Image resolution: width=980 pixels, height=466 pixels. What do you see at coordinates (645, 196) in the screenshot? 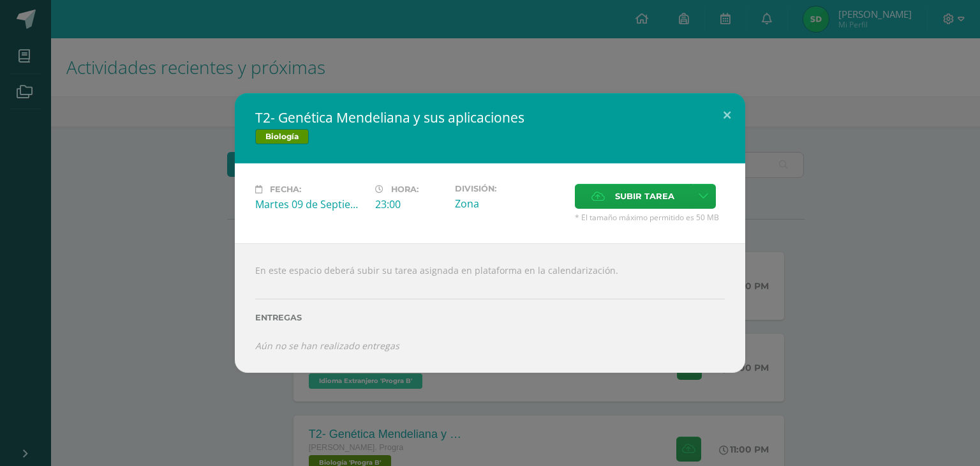
I see `span: Subir tarea` at bounding box center [645, 196].